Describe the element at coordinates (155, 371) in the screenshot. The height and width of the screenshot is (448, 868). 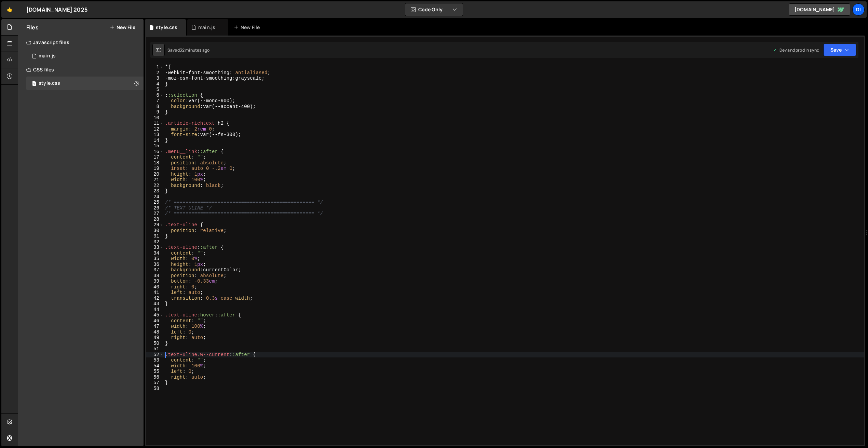
I see `div: 55` at that location.